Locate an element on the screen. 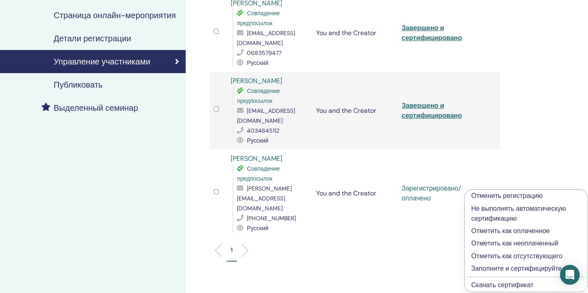 This screenshot has height=293, width=588. p: Отменить регистрацию is located at coordinates (526, 196).